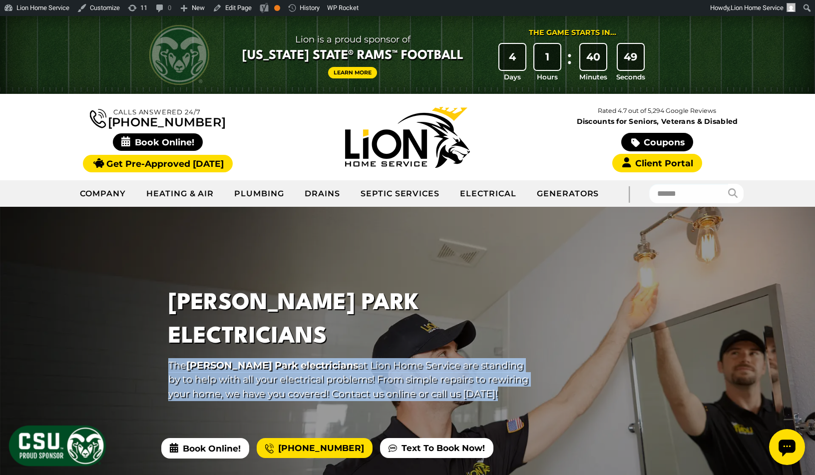 The width and height of the screenshot is (815, 475). What do you see at coordinates (631, 57) in the screenshot?
I see `div: 49` at bounding box center [631, 57].